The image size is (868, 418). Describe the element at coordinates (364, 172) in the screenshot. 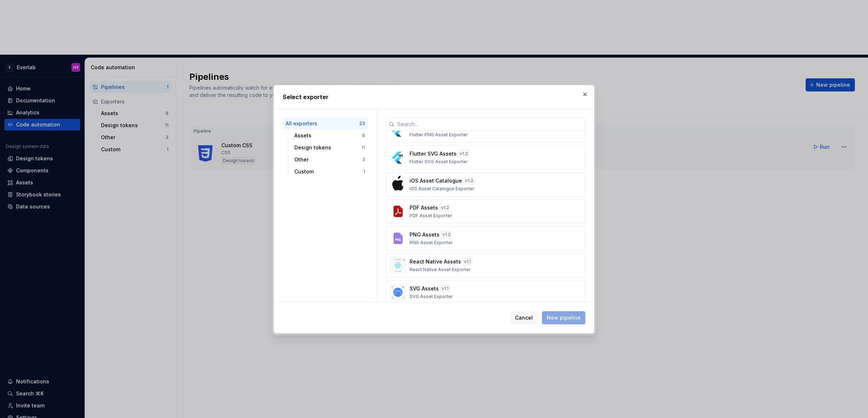

I see `div: 1` at that location.